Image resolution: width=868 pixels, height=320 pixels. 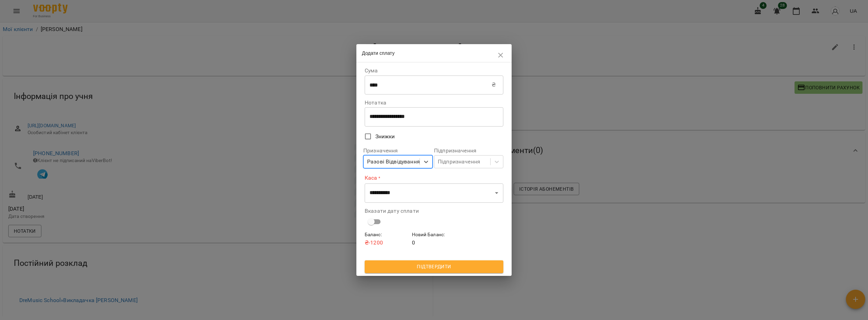 I want to click on button: Підтвердити, so click(x=434, y=267).